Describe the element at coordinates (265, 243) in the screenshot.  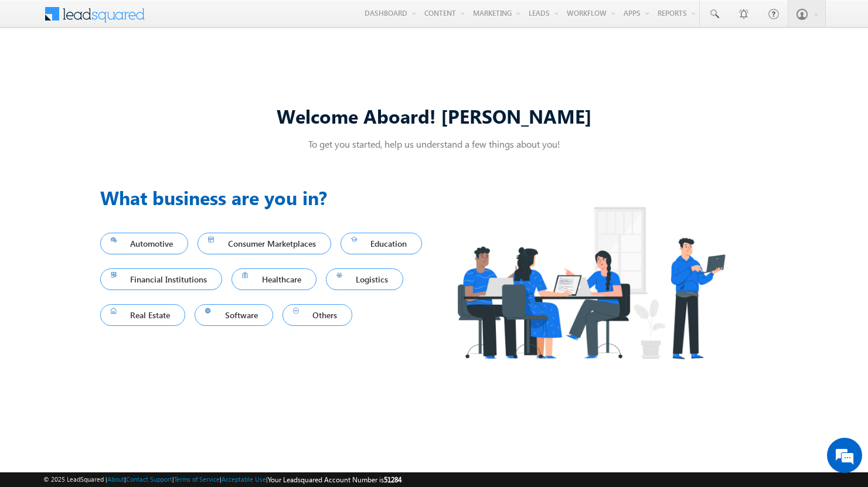
I see `span: Consumer Marketplaces` at that location.